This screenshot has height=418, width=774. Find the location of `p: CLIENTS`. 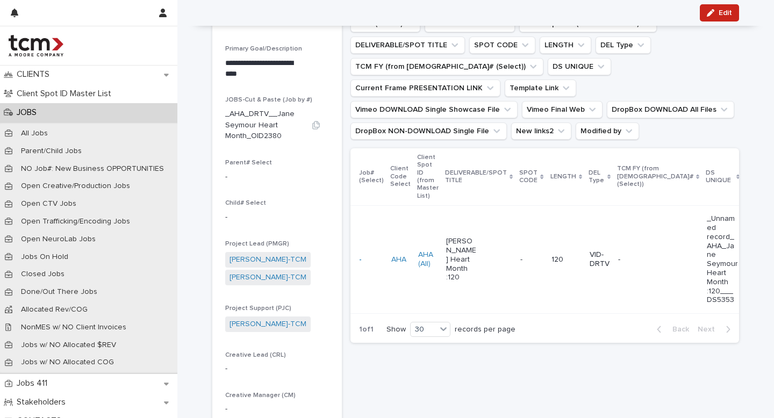

p: CLIENTS is located at coordinates (35, 74).